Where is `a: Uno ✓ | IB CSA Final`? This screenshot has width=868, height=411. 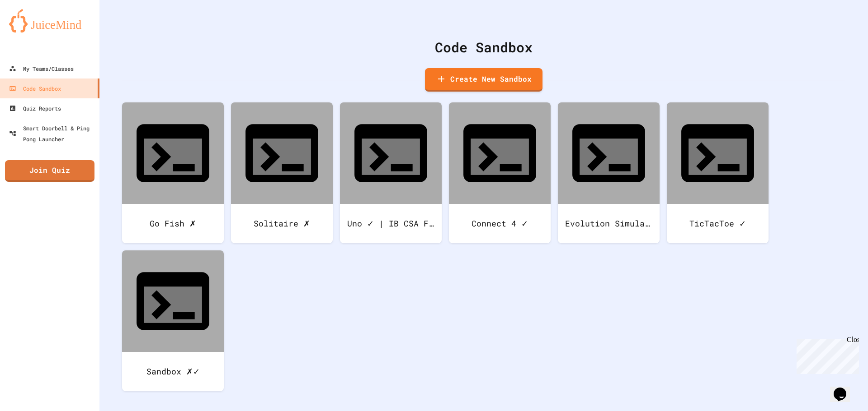
a: Uno ✓ | IB CSA Final is located at coordinates (391, 173).